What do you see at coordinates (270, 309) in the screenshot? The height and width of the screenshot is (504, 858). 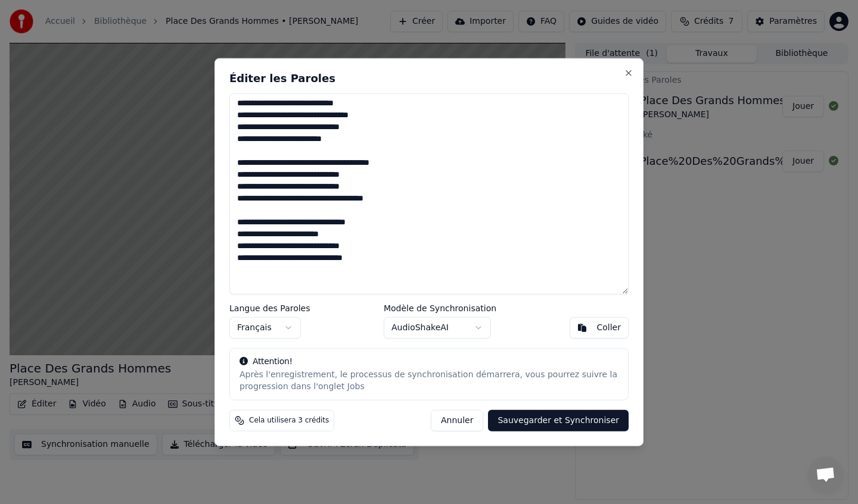 I see `label: Langue des Paroles` at bounding box center [270, 309].